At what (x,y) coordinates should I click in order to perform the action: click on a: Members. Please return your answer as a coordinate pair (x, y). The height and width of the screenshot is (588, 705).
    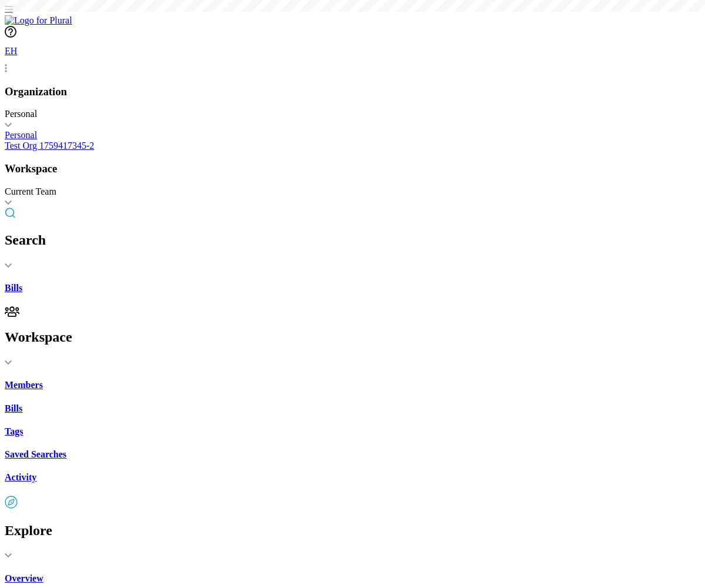
    Looking at the image, I should click on (352, 385).